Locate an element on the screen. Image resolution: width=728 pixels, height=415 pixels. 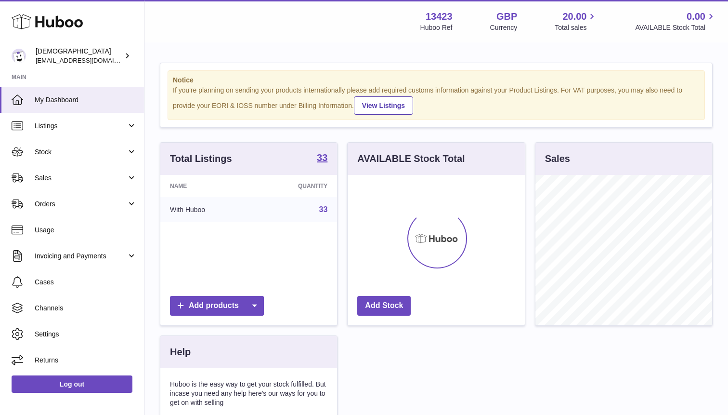
span: Settings is located at coordinates (86, 334).